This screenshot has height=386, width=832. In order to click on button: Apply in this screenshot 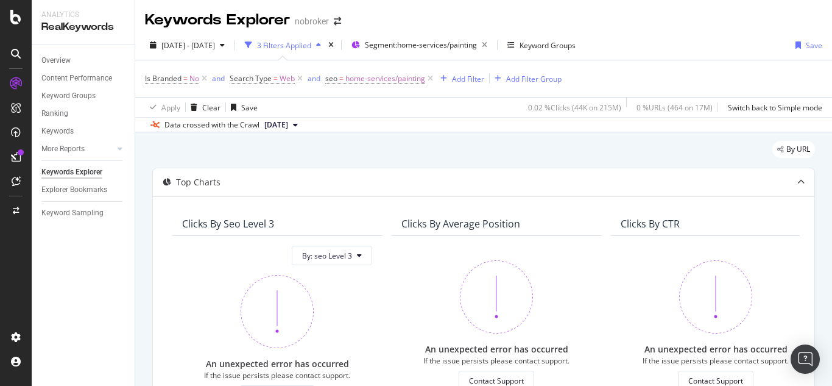, I will do `click(163, 107)`.